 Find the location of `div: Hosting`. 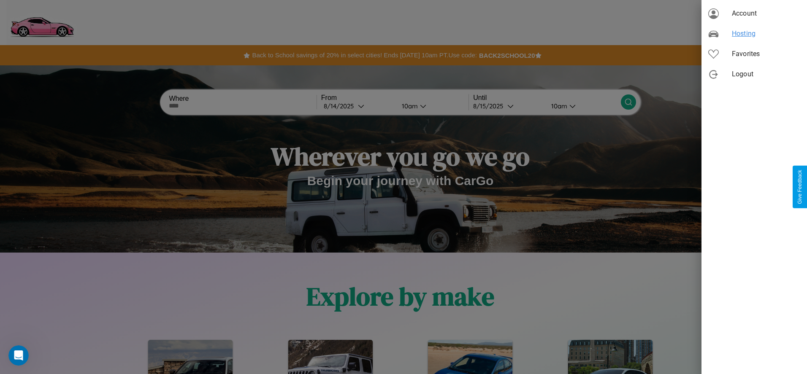

div: Hosting is located at coordinates (754, 34).